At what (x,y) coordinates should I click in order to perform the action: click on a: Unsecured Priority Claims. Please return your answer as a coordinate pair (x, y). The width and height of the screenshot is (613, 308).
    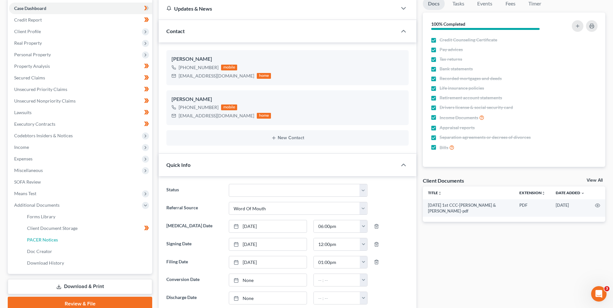
    Looking at the image, I should click on (80, 89).